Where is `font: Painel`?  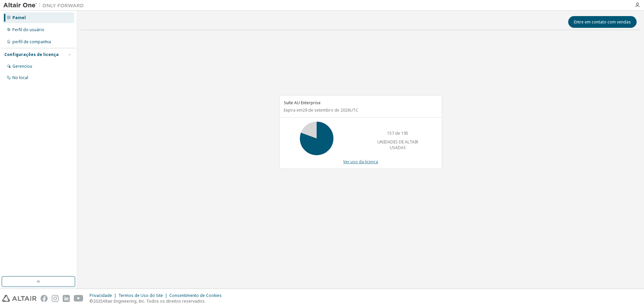
font: Painel is located at coordinates (19, 17).